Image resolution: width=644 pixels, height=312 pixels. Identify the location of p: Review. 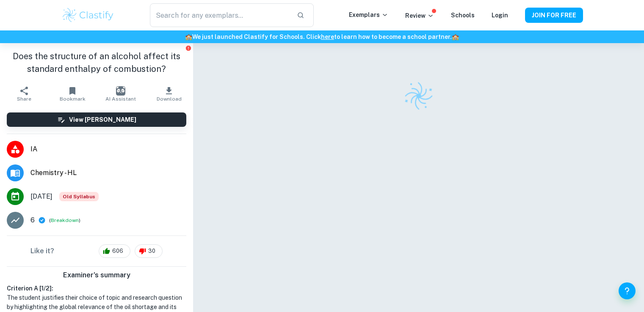
(420, 16).